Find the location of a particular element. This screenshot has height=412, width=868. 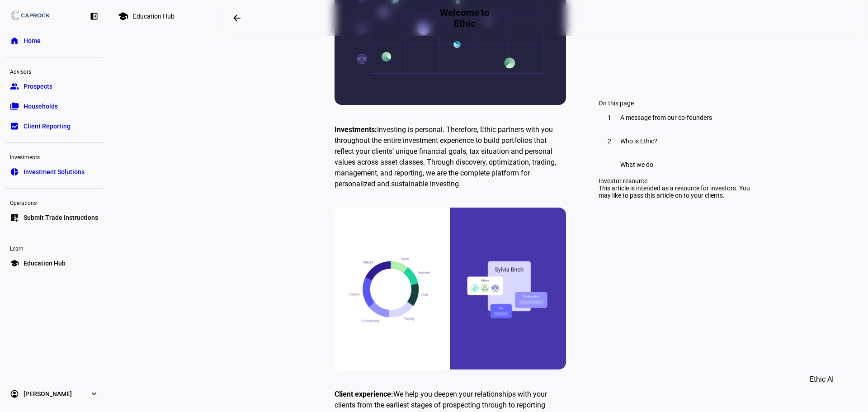

span: Households is located at coordinates (41, 106).